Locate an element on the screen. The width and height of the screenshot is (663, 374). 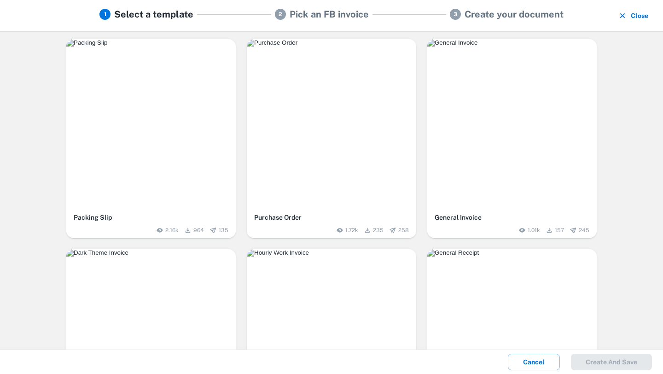
span: 964 is located at coordinates (198, 230).